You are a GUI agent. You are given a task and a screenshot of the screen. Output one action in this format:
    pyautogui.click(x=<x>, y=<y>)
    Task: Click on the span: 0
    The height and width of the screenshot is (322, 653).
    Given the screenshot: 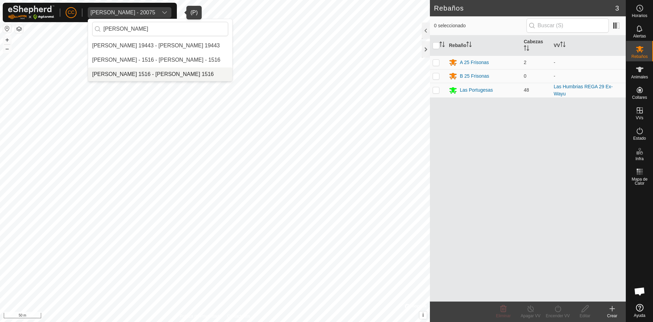 What is the action you would take?
    pyautogui.click(x=525, y=76)
    